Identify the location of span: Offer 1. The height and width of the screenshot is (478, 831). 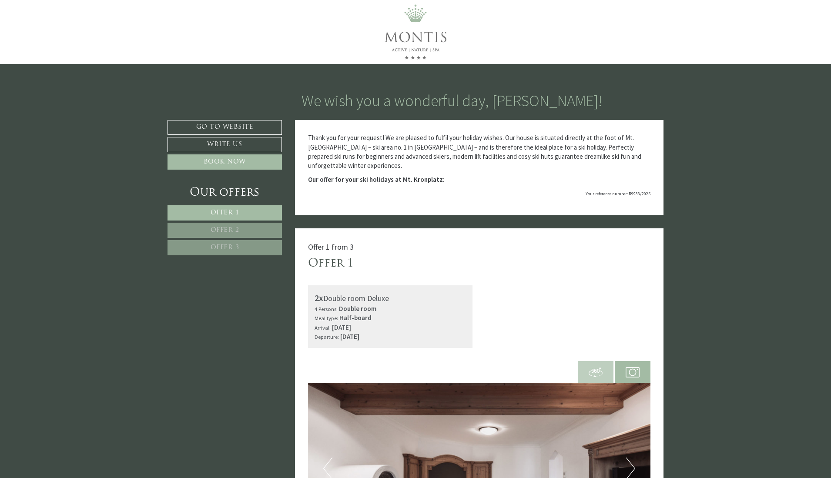
(225, 213).